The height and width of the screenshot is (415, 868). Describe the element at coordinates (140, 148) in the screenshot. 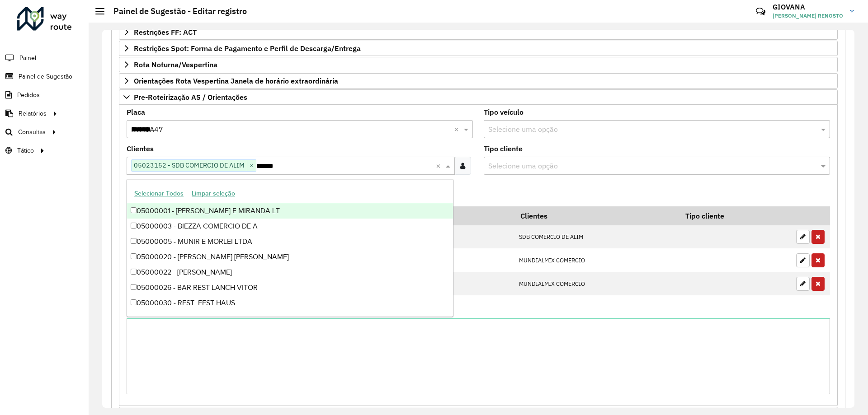

I see `label: Clientes` at that location.